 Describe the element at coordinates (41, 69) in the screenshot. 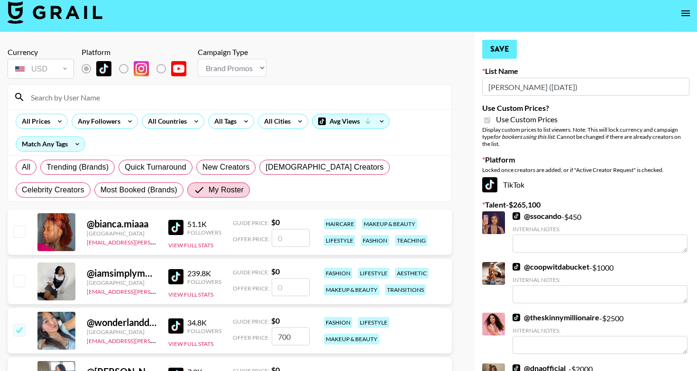

I see `div: USD` at that location.